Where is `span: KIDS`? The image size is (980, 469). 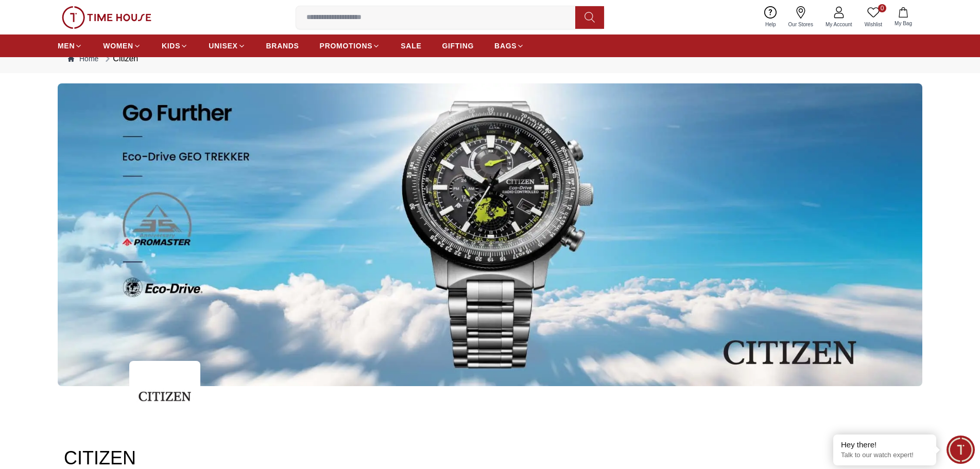
span: KIDS is located at coordinates (171, 46).